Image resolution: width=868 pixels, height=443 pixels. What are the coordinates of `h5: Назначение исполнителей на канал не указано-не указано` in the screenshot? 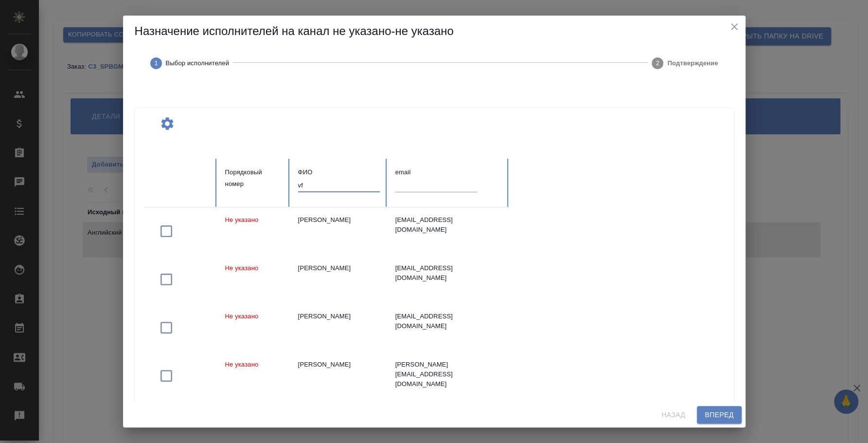 It's located at (435, 31).